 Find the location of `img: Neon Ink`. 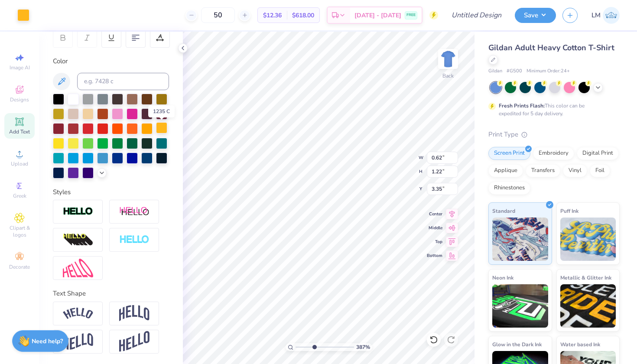

img: Neon Ink is located at coordinates (520, 306).